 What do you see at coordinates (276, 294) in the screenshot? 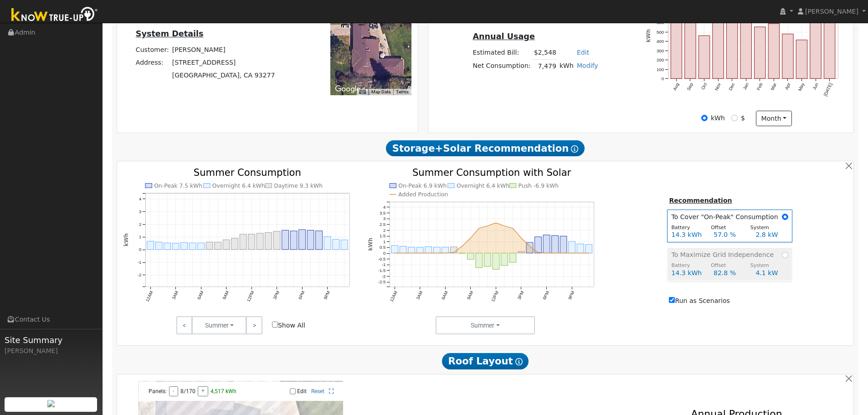
I see `text: 3PM` at bounding box center [276, 294].